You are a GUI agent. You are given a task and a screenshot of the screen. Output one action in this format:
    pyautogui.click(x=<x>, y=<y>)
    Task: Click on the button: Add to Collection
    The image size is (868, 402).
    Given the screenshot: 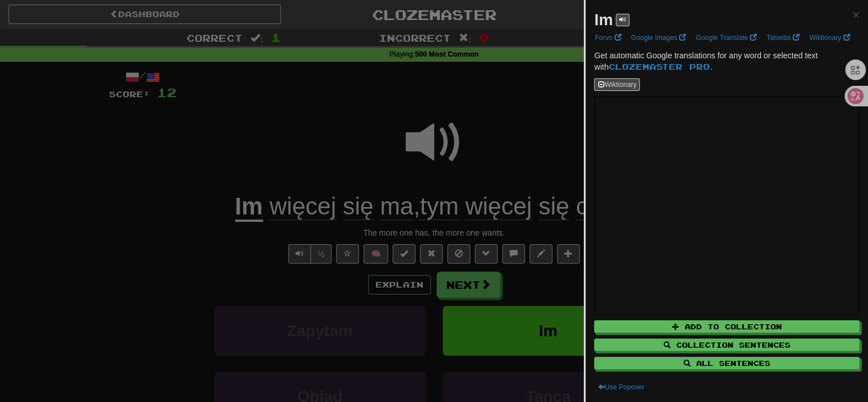 What is the action you would take?
    pyautogui.click(x=727, y=326)
    